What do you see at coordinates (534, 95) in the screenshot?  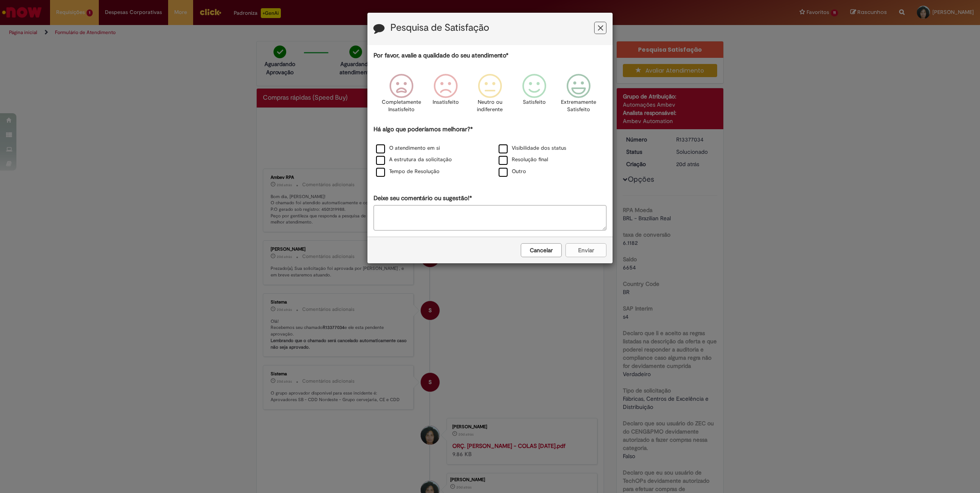 I see `div: Satisfeito` at bounding box center [534, 95].